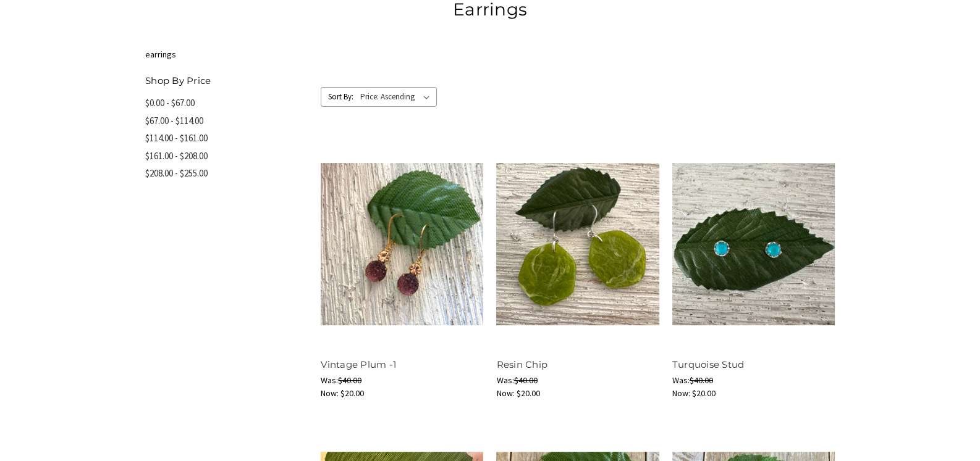 This screenshot has width=980, height=461. Describe the element at coordinates (226, 121) in the screenshot. I see `a: $67.00 - $114.00` at that location.